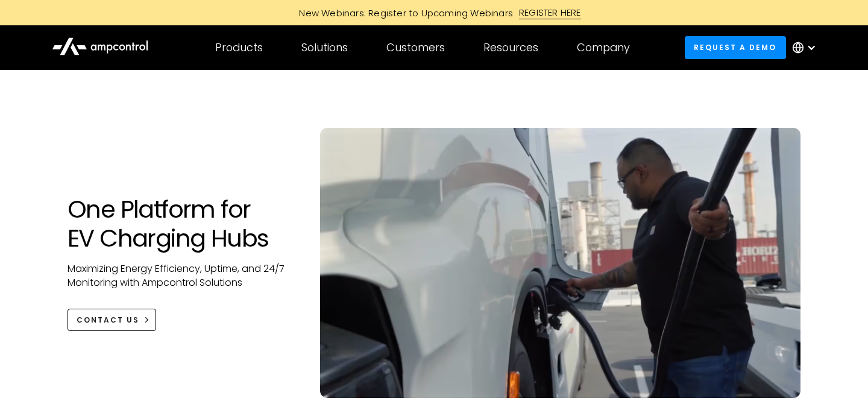  I want to click on div: REGISTER HERE, so click(550, 12).